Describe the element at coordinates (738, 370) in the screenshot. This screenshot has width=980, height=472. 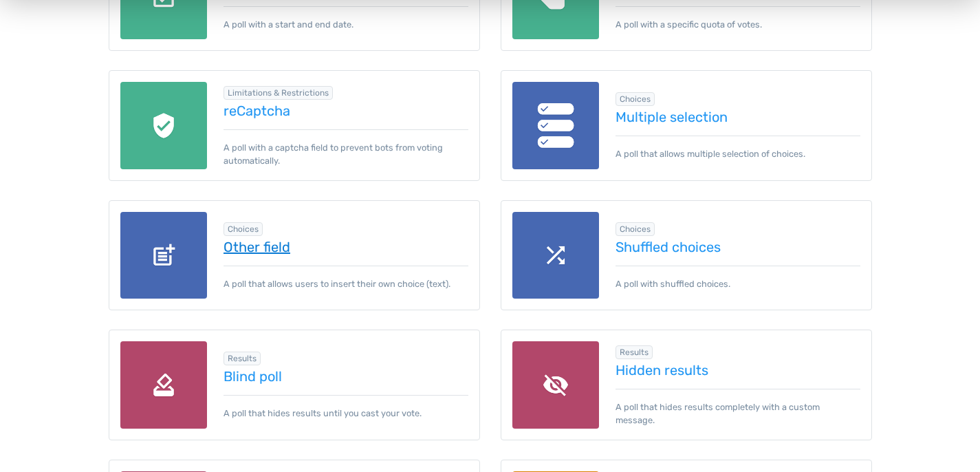
I see `a: Hidden results` at that location.